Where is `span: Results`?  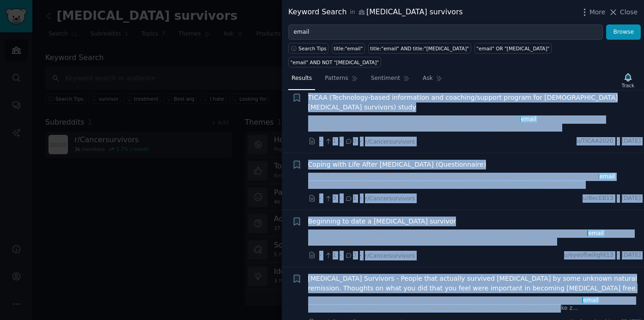 span: Results is located at coordinates (302, 79).